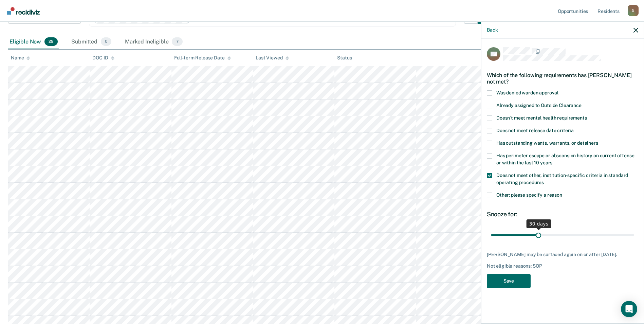  What do you see at coordinates (177, 42) in the screenshot?
I see `span: 7` at bounding box center [177, 42].